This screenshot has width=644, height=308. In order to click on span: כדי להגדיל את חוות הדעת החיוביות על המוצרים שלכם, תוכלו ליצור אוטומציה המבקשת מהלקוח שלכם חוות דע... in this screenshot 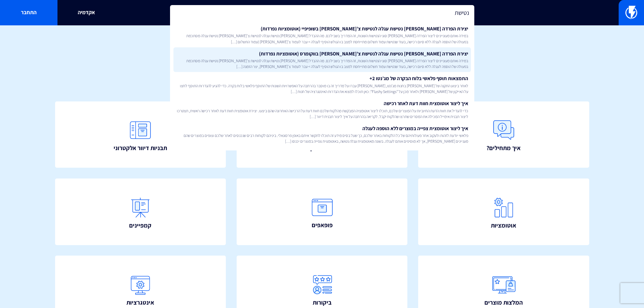, I will do `click(322, 113)`.